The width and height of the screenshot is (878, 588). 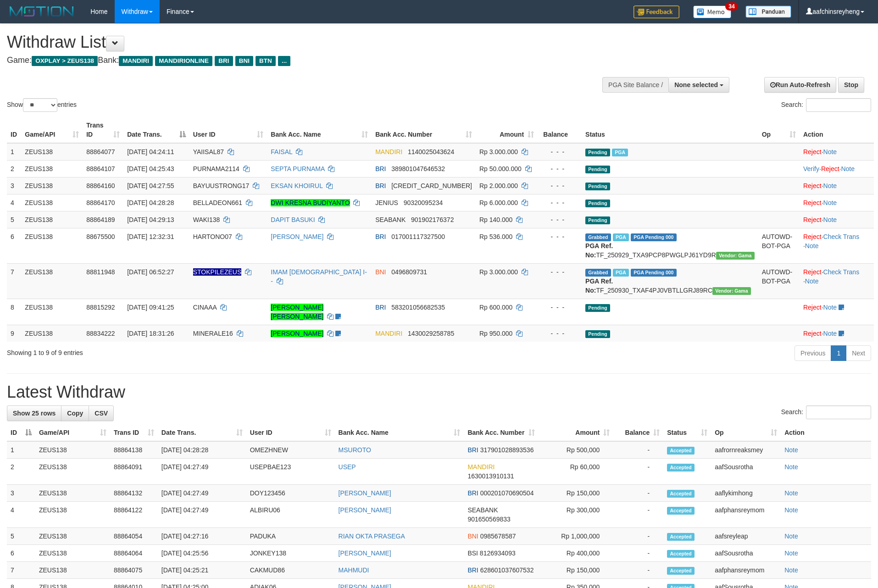 What do you see at coordinates (746, 433) in the screenshot?
I see `th: Op: activate to sort column ascending` at bounding box center [746, 433].